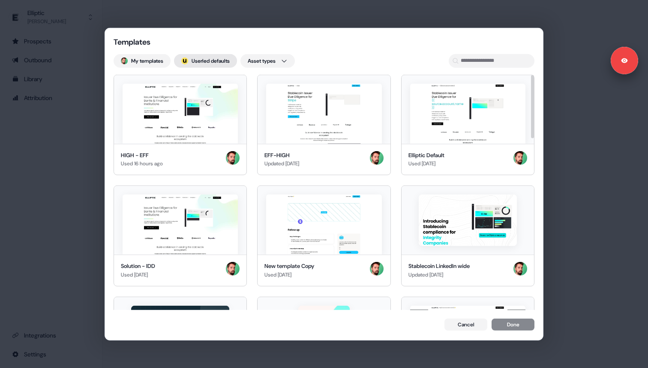 The height and width of the screenshot is (368, 648). Describe the element at coordinates (324, 224) in the screenshot. I see `img: New template Copy` at that location.